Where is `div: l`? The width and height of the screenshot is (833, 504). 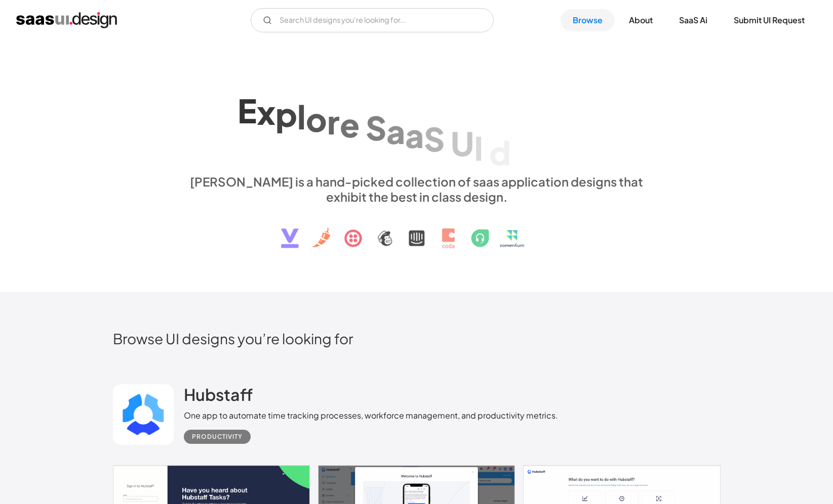
div: l is located at coordinates (301, 116).